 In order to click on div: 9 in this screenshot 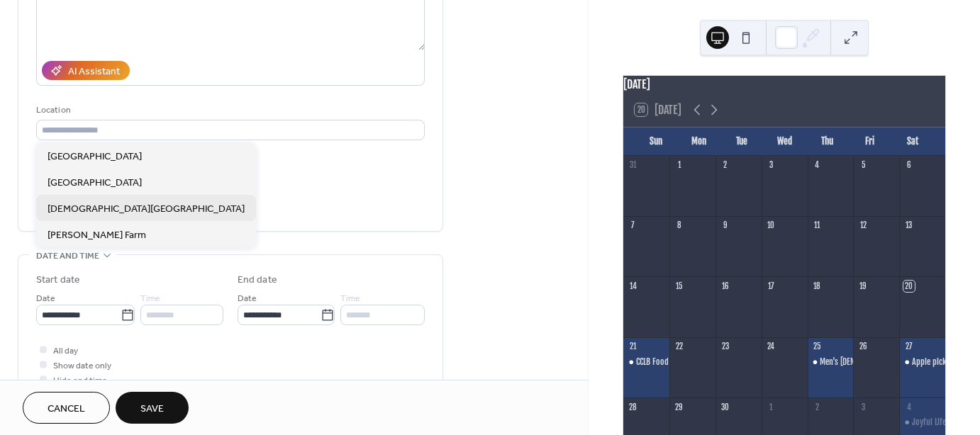, I will do `click(725, 225)`.